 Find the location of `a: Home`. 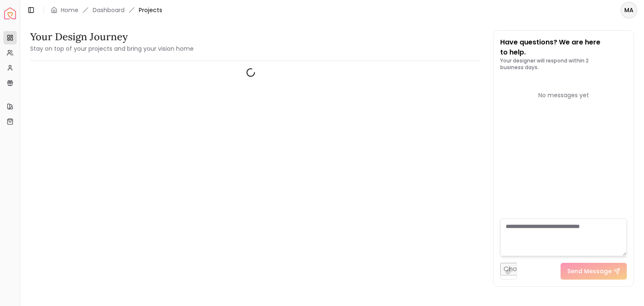

a: Home is located at coordinates (70, 10).